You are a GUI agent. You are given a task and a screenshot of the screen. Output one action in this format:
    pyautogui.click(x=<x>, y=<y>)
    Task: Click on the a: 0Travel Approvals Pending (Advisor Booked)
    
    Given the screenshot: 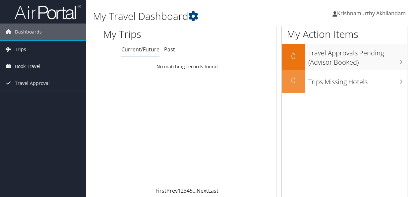 What is the action you would take?
    pyautogui.click(x=344, y=56)
    